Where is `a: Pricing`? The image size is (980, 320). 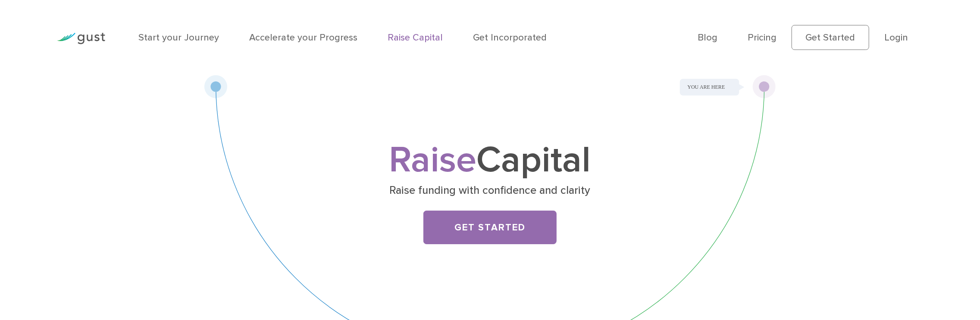
a: Pricing is located at coordinates (762, 37).